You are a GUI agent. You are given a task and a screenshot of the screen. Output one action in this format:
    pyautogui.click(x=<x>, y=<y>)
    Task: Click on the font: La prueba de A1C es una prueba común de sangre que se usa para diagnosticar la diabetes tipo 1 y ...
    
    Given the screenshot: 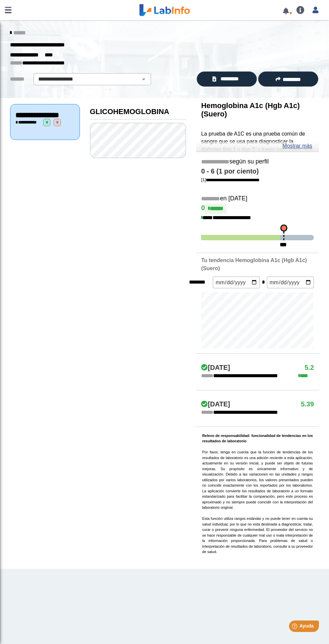 What is the action you would take?
    pyautogui.click(x=257, y=186)
    